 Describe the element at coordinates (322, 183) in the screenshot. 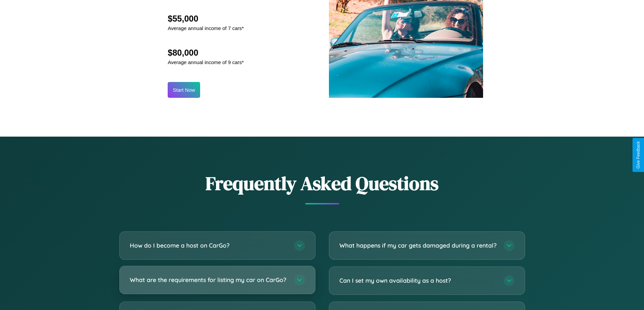

I see `h2: Frequently Asked Questions` at that location.